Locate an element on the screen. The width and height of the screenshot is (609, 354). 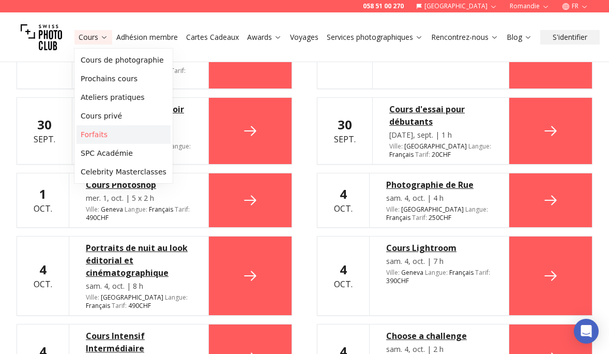
a: Cours privé is located at coordinates (124, 116).